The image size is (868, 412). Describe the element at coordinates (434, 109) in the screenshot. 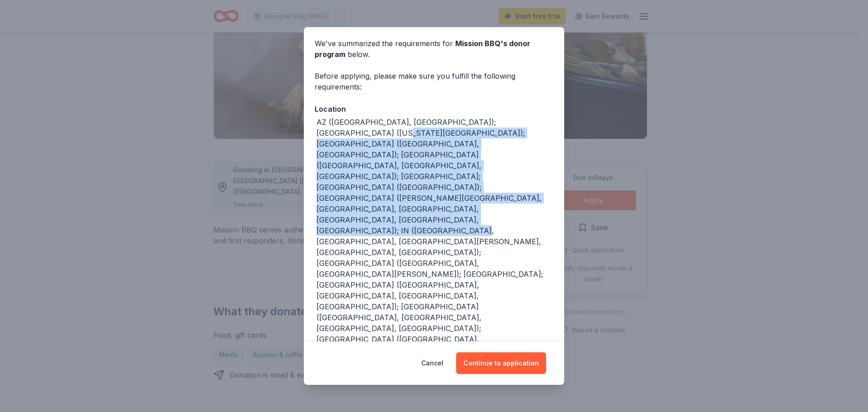

I see `div: Location` at that location.